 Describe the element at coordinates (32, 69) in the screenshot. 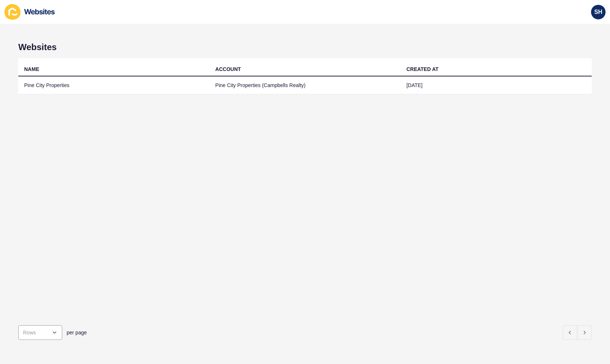

I see `div: NAME` at that location.